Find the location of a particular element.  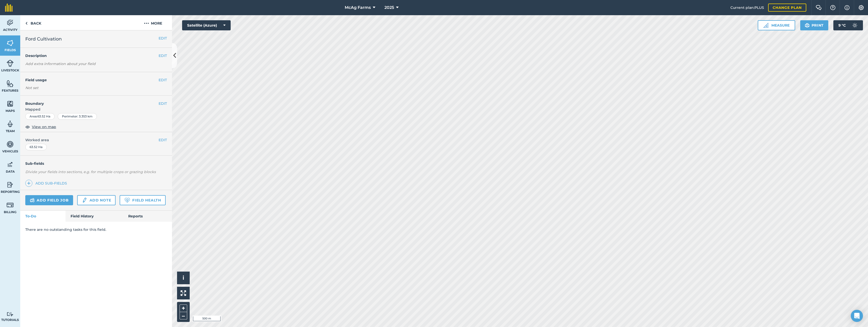

a: Change plan is located at coordinates (787, 8).